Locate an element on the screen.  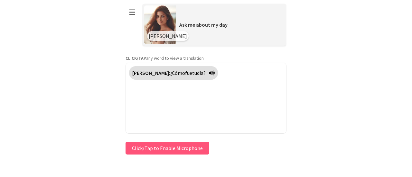
div: Click to translate is located at coordinates (173, 73).